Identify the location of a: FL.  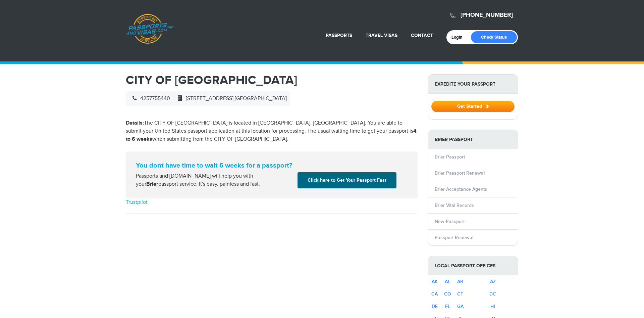
(447, 306).